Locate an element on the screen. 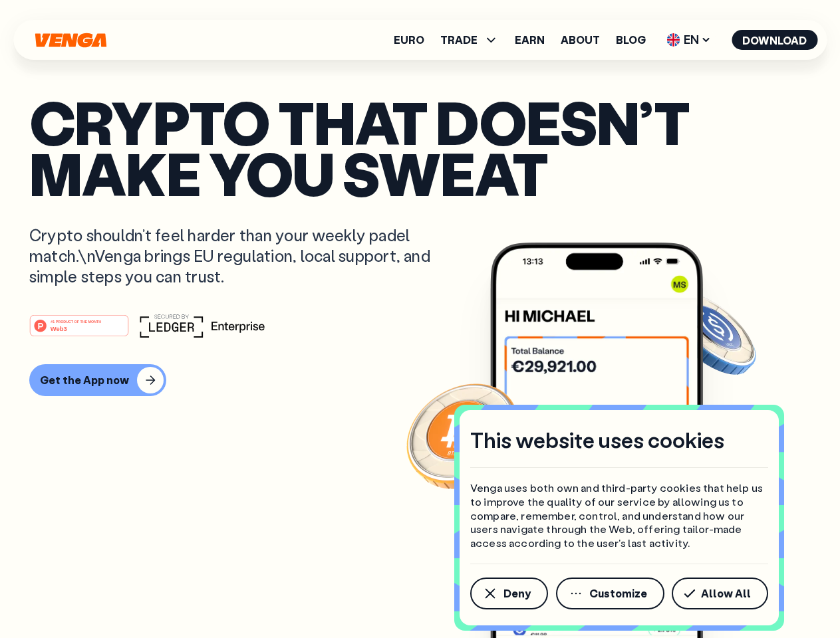  a: Home is located at coordinates (70, 40).